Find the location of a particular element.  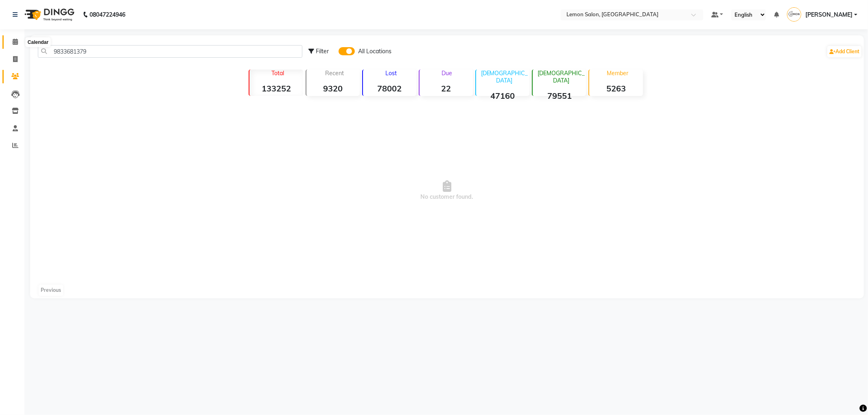

img: logo is located at coordinates (49, 15).